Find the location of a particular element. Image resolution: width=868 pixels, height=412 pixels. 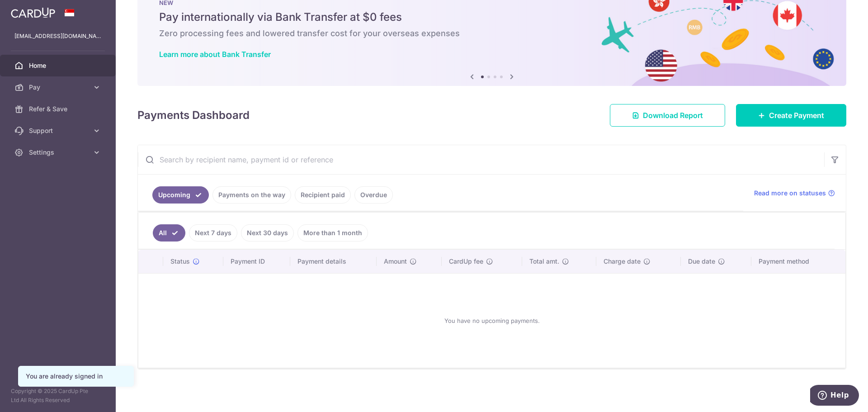

a: More than 1 month is located at coordinates (333, 233).